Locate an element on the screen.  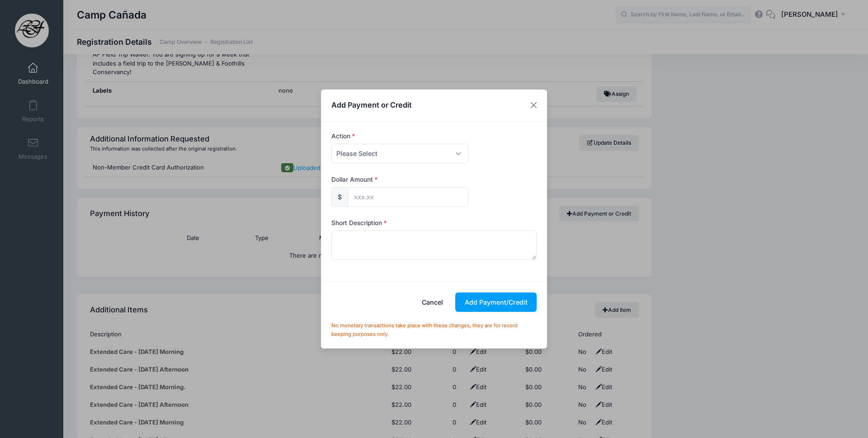
input: xxx.xx is located at coordinates (408, 197).